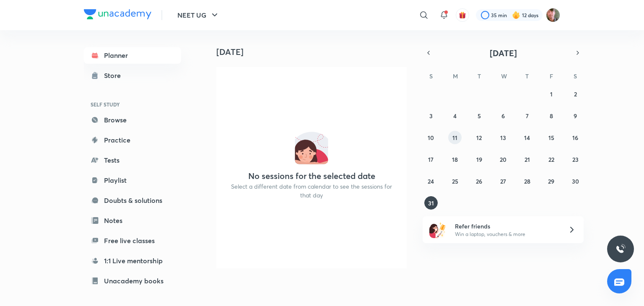 This screenshot has width=644, height=306. What do you see at coordinates (463, 15) in the screenshot?
I see `img: avatar` at bounding box center [463, 15].